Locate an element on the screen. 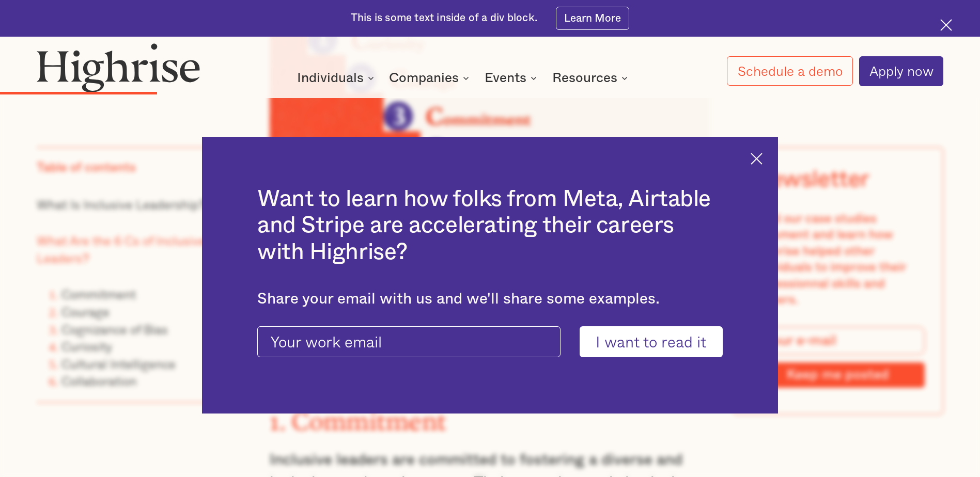 Image resolution: width=980 pixels, height=477 pixels. input: Your work email is located at coordinates (409, 341).